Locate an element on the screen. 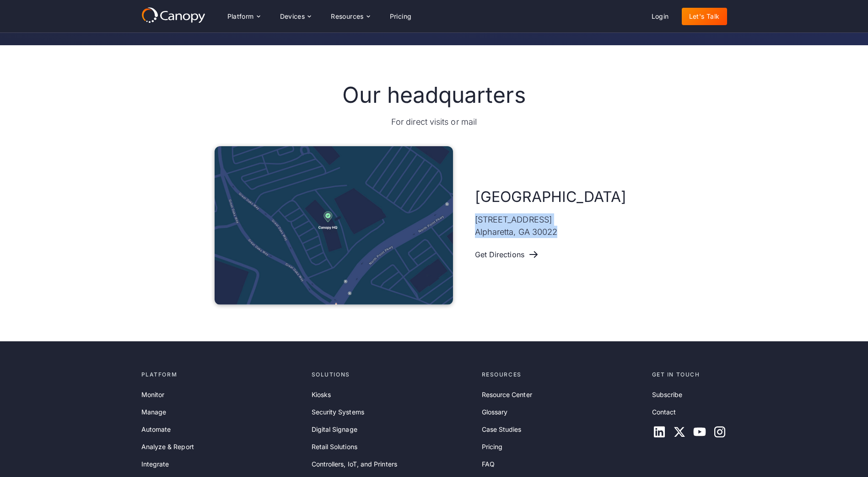  a: Automate is located at coordinates (156, 430).